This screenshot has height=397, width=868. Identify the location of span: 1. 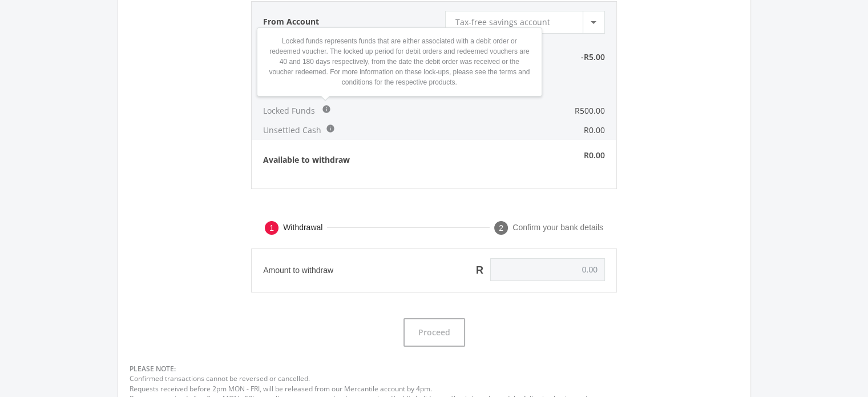
(272, 227).